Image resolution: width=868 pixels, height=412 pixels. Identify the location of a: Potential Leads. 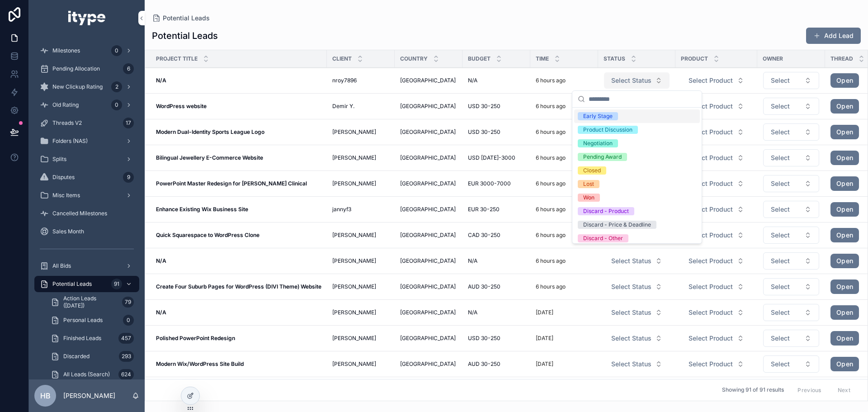
(181, 18).